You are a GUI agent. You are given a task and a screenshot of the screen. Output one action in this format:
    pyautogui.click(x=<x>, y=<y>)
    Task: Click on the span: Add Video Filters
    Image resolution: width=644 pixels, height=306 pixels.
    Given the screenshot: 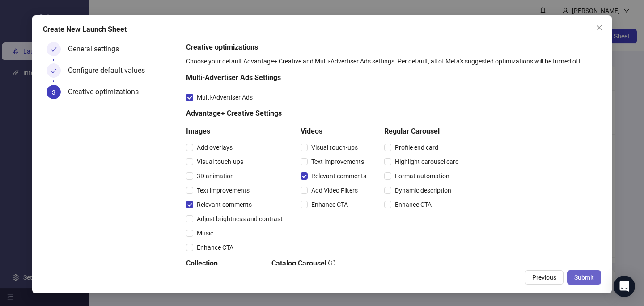 What is the action you would take?
    pyautogui.click(x=334, y=190)
    